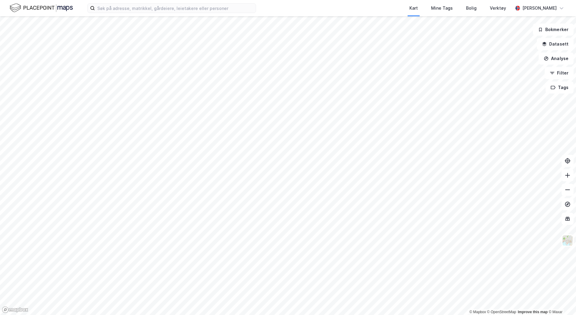 The height and width of the screenshot is (315, 576). I want to click on div: Bolig, so click(471, 8).